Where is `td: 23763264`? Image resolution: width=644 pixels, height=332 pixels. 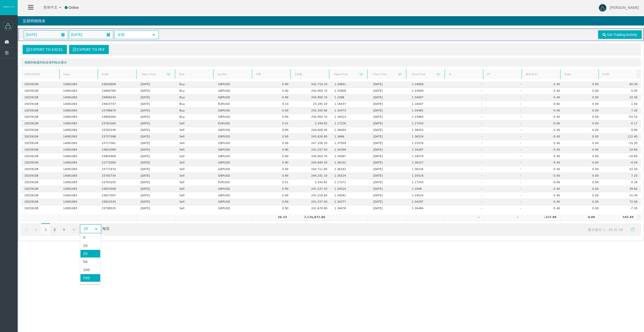 td: 23763264 is located at coordinates (118, 124).